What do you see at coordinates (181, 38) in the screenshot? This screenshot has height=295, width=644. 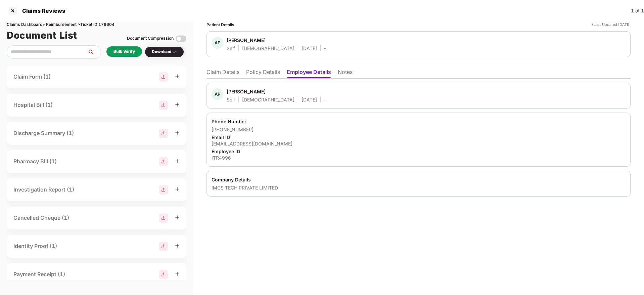 I see `img: svg+xml;base64,PHN2ZyBpZD0iVG9nZ2xlLTMyeDMyIiB4bWxucz0iaHR0cDovL3d3dy53My5vcmcvMjAwMC9zdmciIHdpZH...` at bounding box center [181, 38].